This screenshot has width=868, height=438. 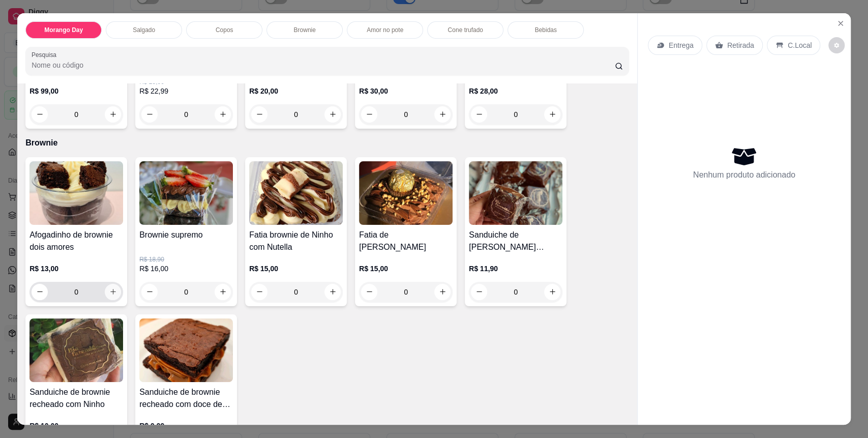 I want to click on p: R$ 99,00, so click(x=76, y=91).